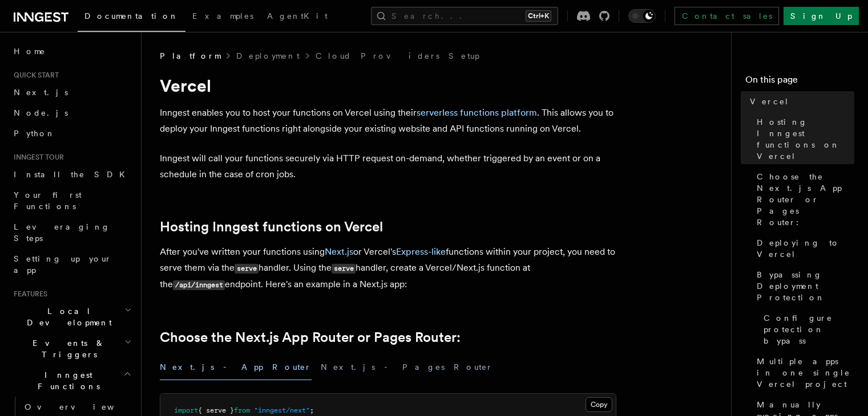 Image resolution: width=868 pixels, height=416 pixels. What do you see at coordinates (72, 233) in the screenshot?
I see `a: Leveraging Steps` at bounding box center [72, 233].